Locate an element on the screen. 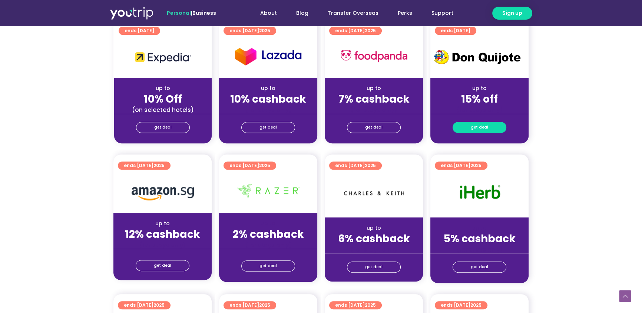 The width and height of the screenshot is (642, 313). a: Business is located at coordinates (204, 13).